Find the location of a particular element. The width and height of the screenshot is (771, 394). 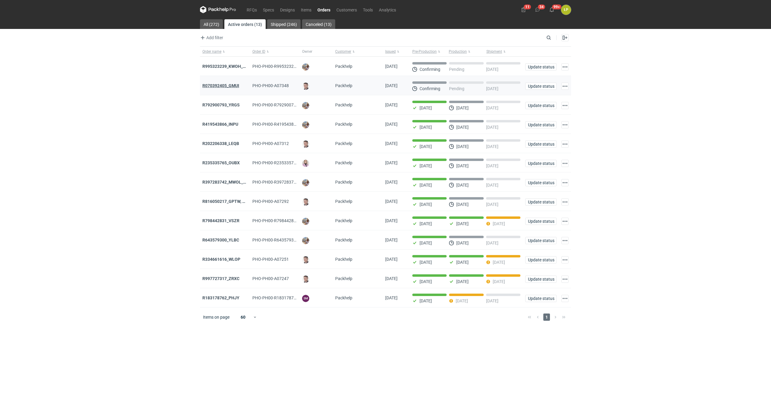

button: Issued is located at coordinates (397, 52).